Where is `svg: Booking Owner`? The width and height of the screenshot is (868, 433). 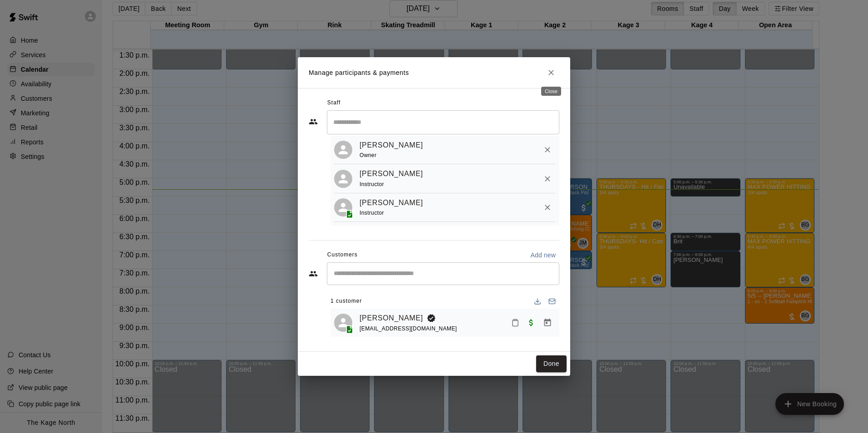
svg: Booking Owner is located at coordinates (431, 318).